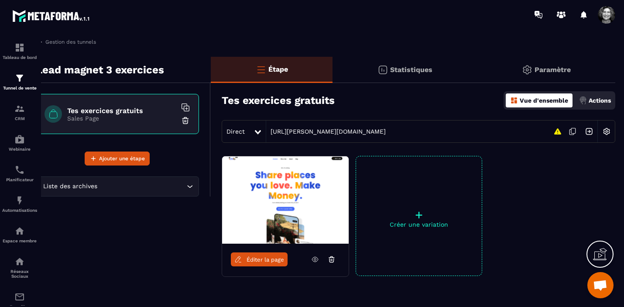 The image size is (624, 307). What do you see at coordinates (383, 70) in the screenshot?
I see `img: stats.20deebd0.svg` at bounding box center [383, 70].